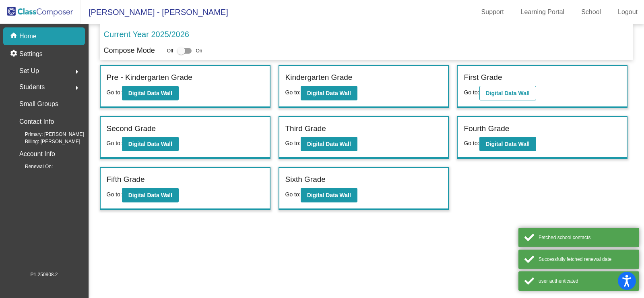 The image size is (644, 298). Describe the element at coordinates (591, 12) in the screenshot. I see `a: School` at that location.